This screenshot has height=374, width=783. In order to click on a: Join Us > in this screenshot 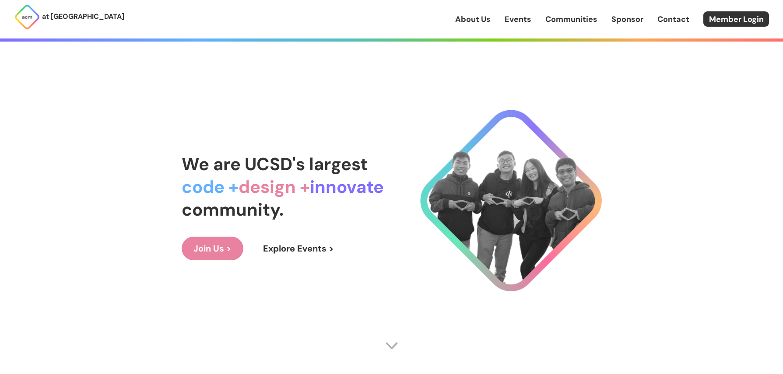, I will do `click(212, 249)`.